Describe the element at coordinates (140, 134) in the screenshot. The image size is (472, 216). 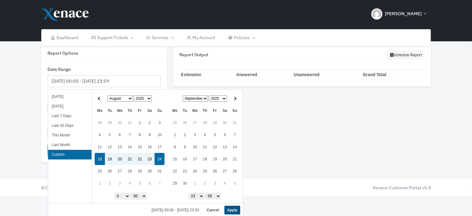
I see `td: 8` at that location.